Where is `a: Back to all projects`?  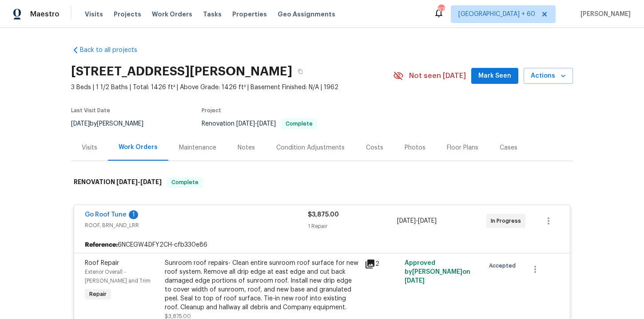
a: Back to all projects is located at coordinates (114, 50).